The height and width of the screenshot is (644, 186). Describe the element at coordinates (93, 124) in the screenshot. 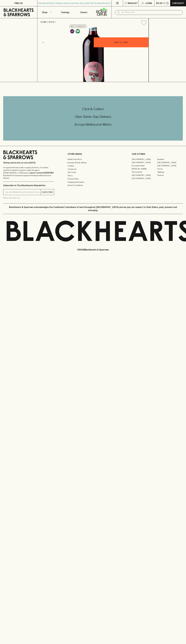

I see `h5: Across Melbourne Metro` at that location.